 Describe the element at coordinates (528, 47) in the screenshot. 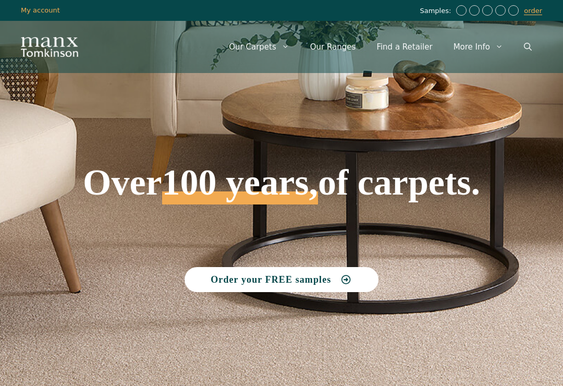

I see `a: Open Search Bar` at that location.